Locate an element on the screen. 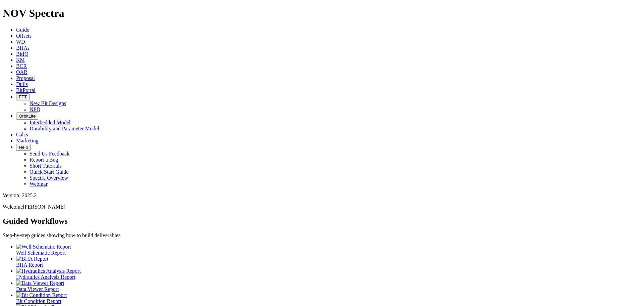  a: Report a Bug is located at coordinates (44, 159).